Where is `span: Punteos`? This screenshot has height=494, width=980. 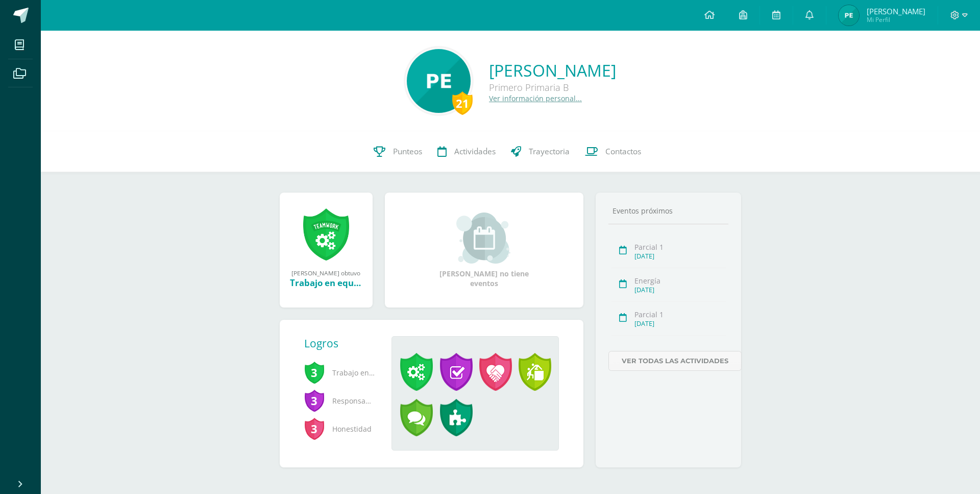 span: Punteos is located at coordinates (407, 151).